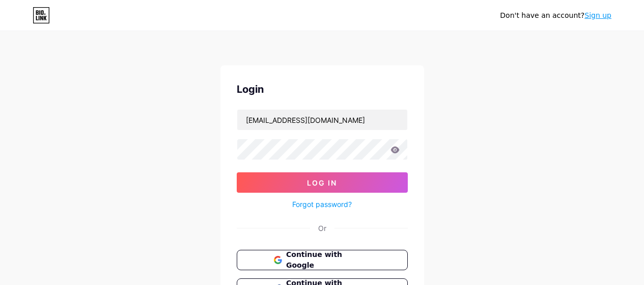 The height and width of the screenshot is (285, 644). I want to click on a: Forgot password?, so click(322, 204).